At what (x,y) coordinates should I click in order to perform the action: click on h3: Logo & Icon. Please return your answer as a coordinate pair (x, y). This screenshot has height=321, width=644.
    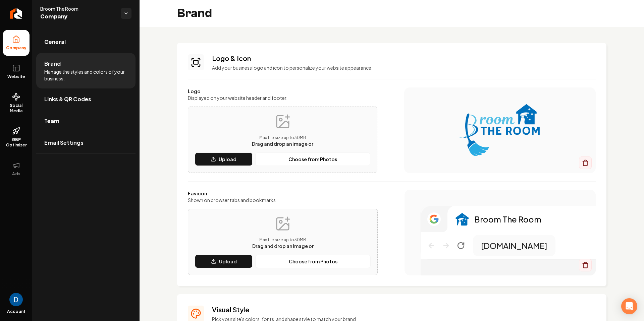
    Looking at the image, I should click on (404, 58).